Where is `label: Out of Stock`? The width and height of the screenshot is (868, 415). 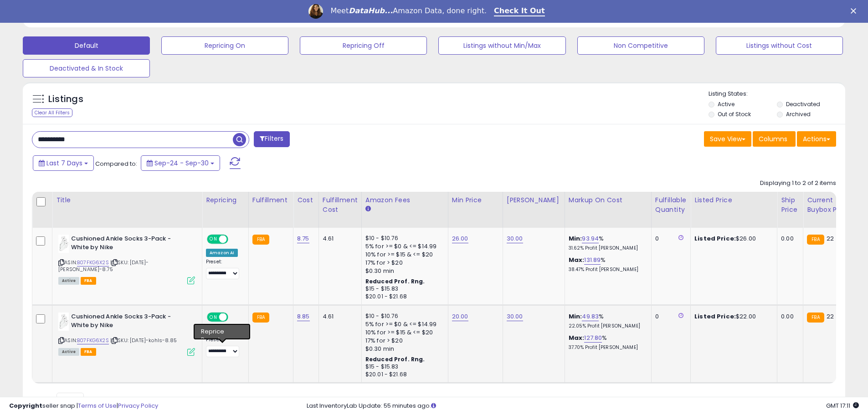
label: Out of Stock is located at coordinates (734, 114).